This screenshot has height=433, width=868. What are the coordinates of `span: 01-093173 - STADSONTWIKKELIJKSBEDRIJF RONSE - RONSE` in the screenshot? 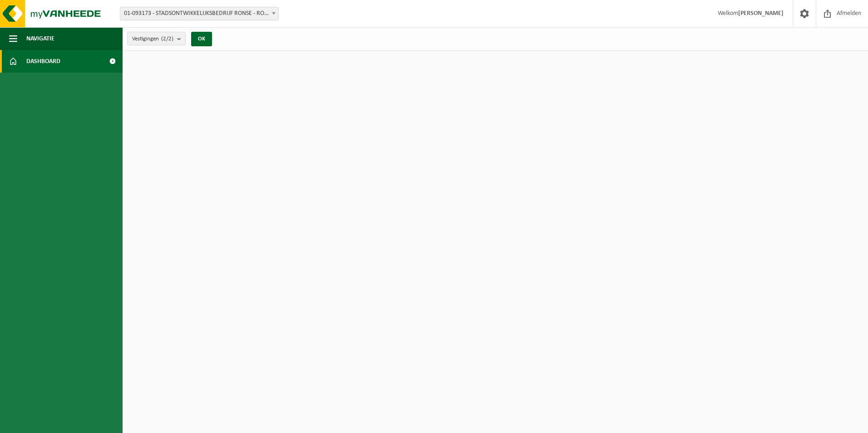 It's located at (199, 13).